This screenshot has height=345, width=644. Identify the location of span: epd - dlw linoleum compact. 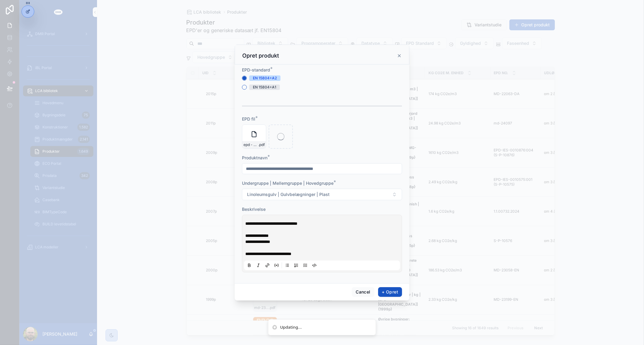
(251, 145).